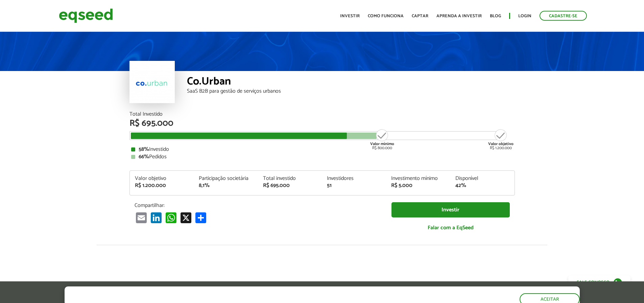  What do you see at coordinates (351, 91) in the screenshot?
I see `div: SaaS B2B para gestão de serviços urbanos` at bounding box center [351, 91].